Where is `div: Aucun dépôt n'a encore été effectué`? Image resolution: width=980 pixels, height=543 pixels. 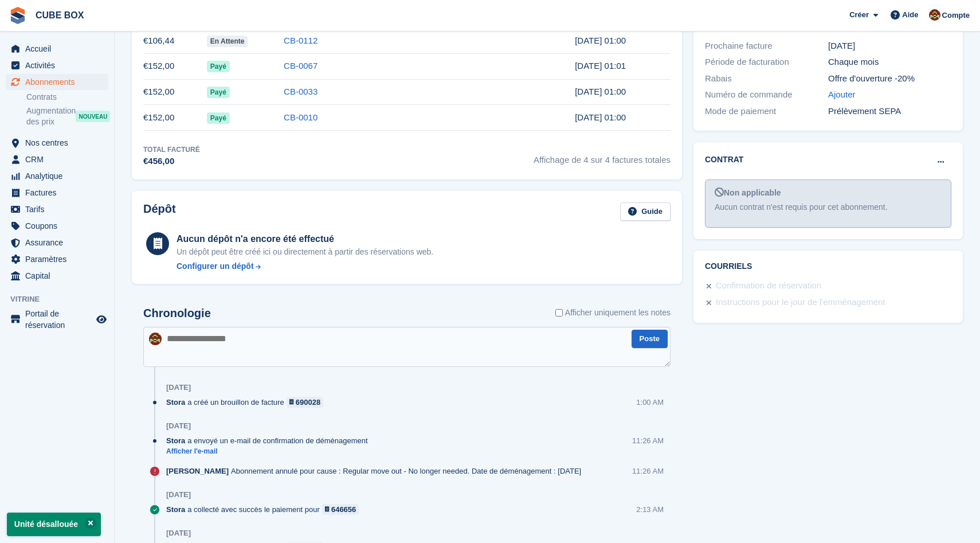 div: Aucun dépôt n'a encore été effectué is located at coordinates (305, 239).